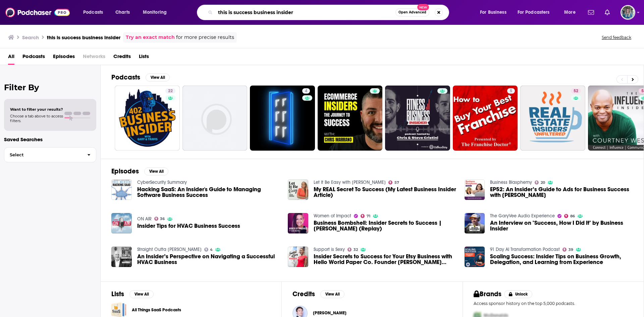 This screenshot has height=317, width=644. Describe the element at coordinates (38, 13) in the screenshot. I see `img: Podchaser - Follow, Share and Rate Podcasts` at that location.